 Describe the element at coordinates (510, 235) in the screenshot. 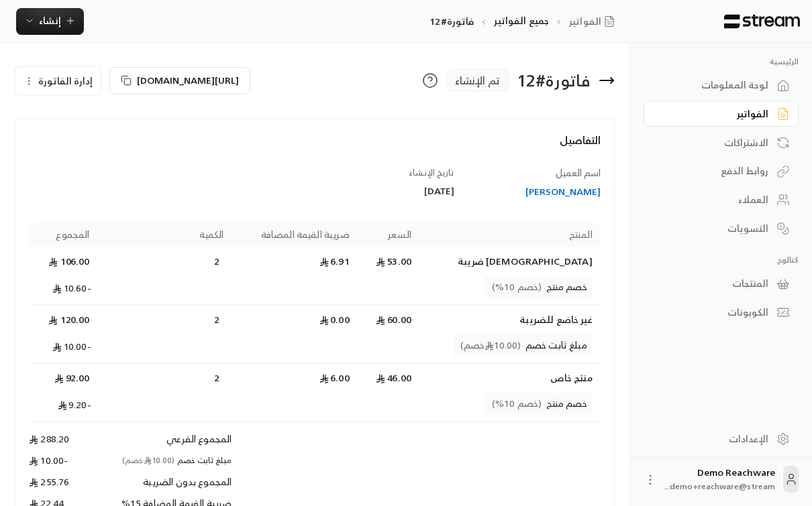

I see `th: المنتج` at that location.